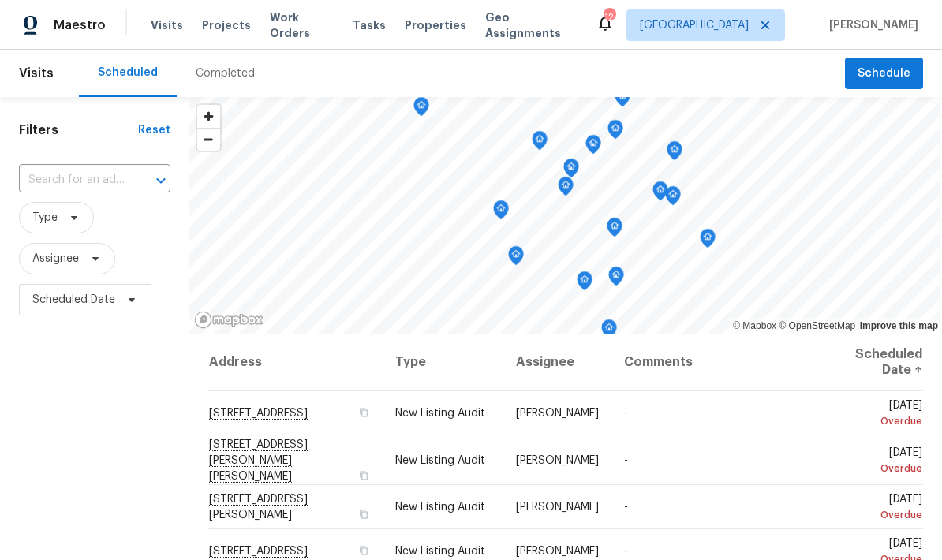  I want to click on h1: Filters, so click(78, 130).